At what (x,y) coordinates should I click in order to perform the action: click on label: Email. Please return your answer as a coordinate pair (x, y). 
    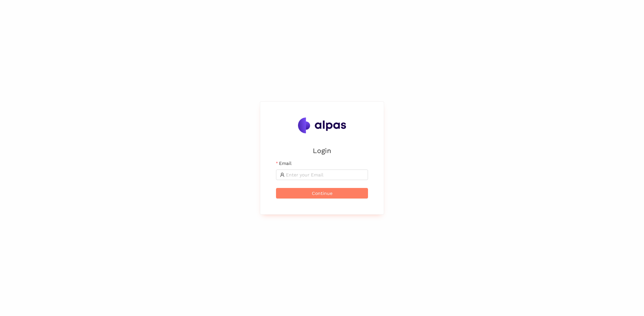
    Looking at the image, I should click on (283, 163).